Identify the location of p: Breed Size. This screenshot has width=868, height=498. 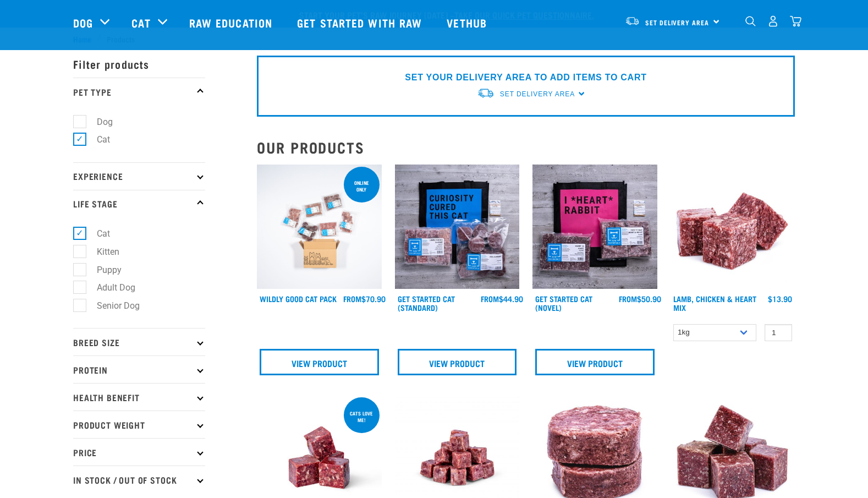
(139, 342).